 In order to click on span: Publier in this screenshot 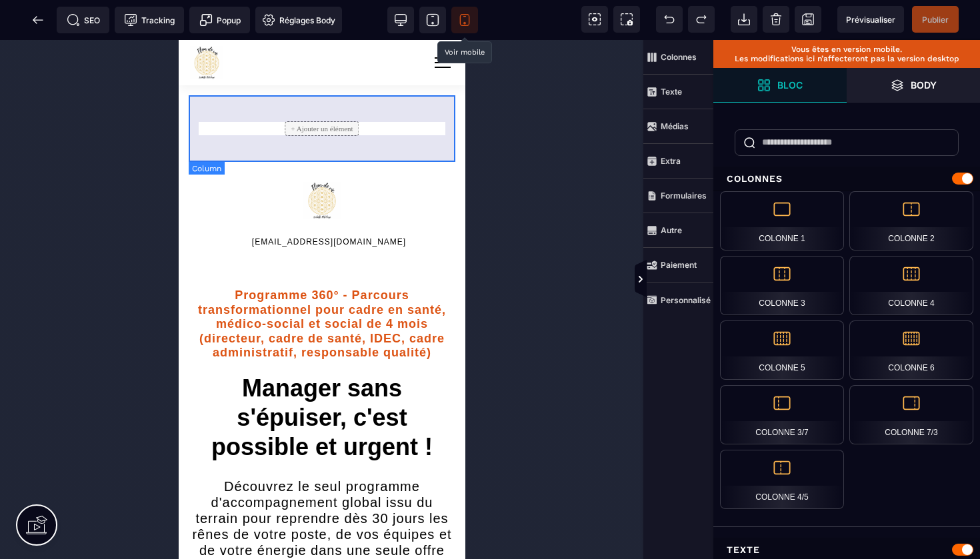, I will do `click(935, 19)`.